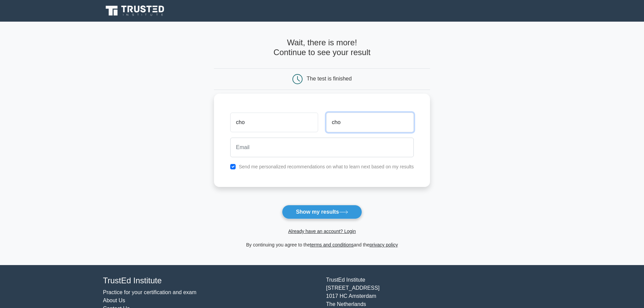  What do you see at coordinates (322, 147) in the screenshot?
I see `input: Email` at bounding box center [322, 147].